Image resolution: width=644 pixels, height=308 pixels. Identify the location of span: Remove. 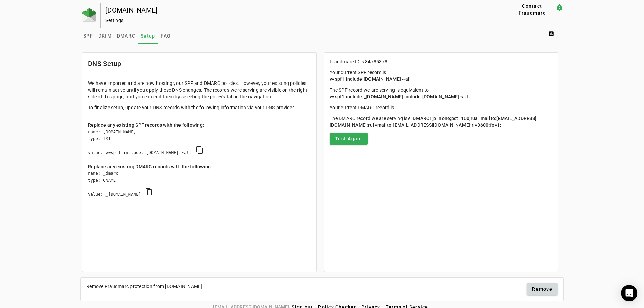
(542, 289).